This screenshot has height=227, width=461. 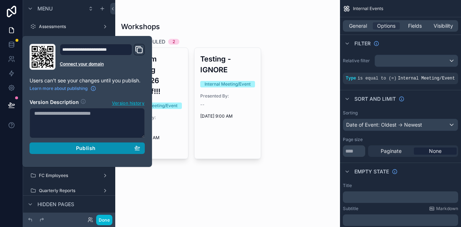 What do you see at coordinates (443, 209) in the screenshot?
I see `a: Markdown` at bounding box center [443, 209].